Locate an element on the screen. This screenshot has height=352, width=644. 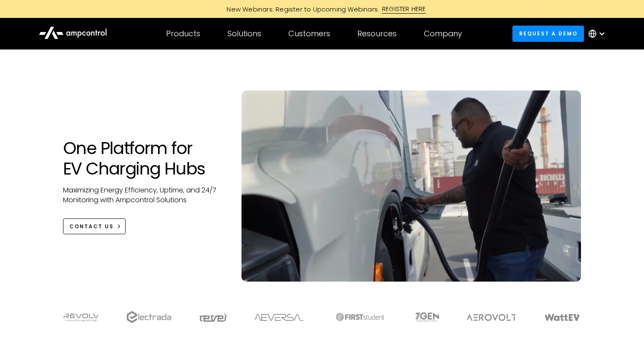
div: Customers is located at coordinates (310, 34).